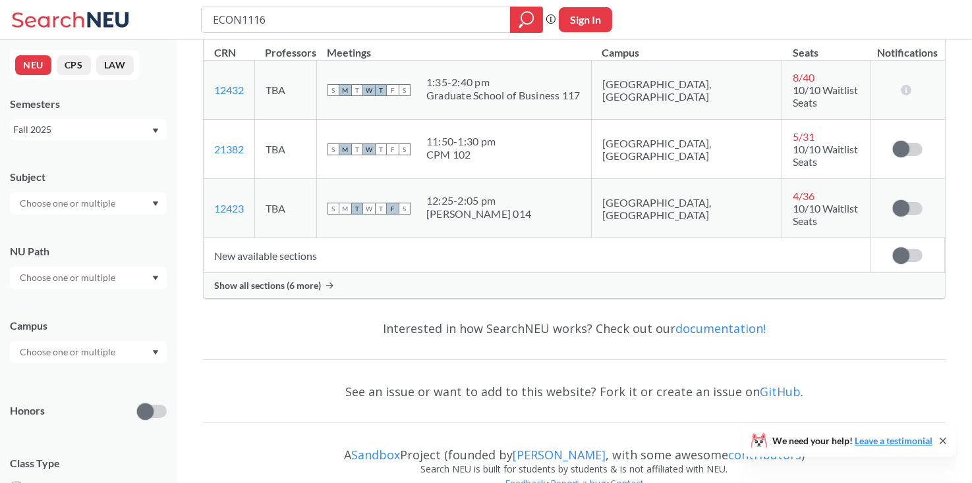 This screenshot has height=483, width=972. I want to click on th: Notifications, so click(907, 46).